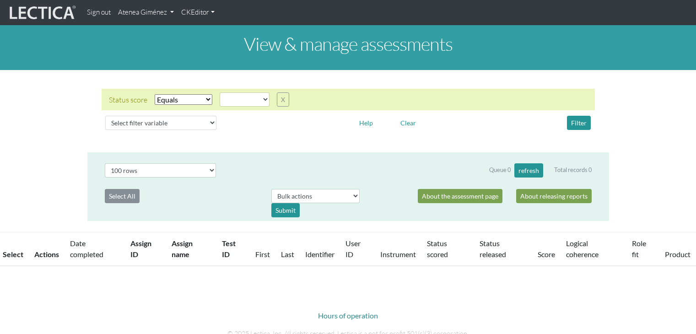 This screenshot has height=334, width=696. What do you see at coordinates (288, 254) in the screenshot?
I see `a: Last` at bounding box center [288, 254].